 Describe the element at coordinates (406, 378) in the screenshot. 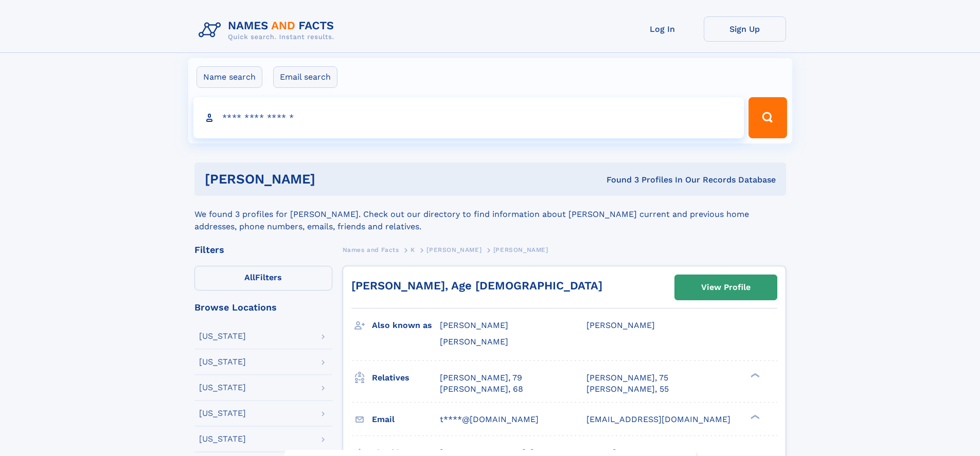

I see `h3: Relatives` at that location.